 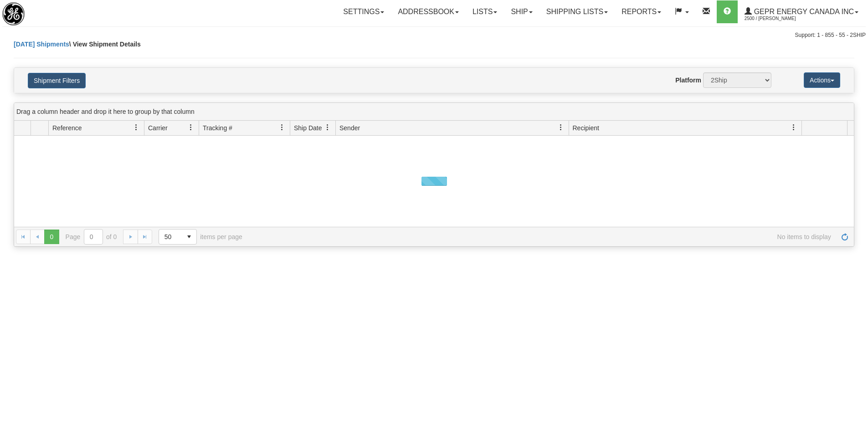 I want to click on span: \ View Shipment Details, so click(x=105, y=44).